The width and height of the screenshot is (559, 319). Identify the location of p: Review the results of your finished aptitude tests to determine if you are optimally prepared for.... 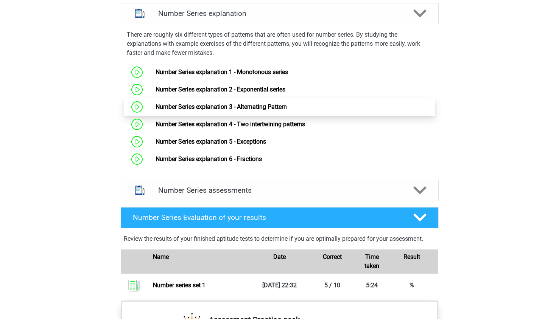
(280, 239).